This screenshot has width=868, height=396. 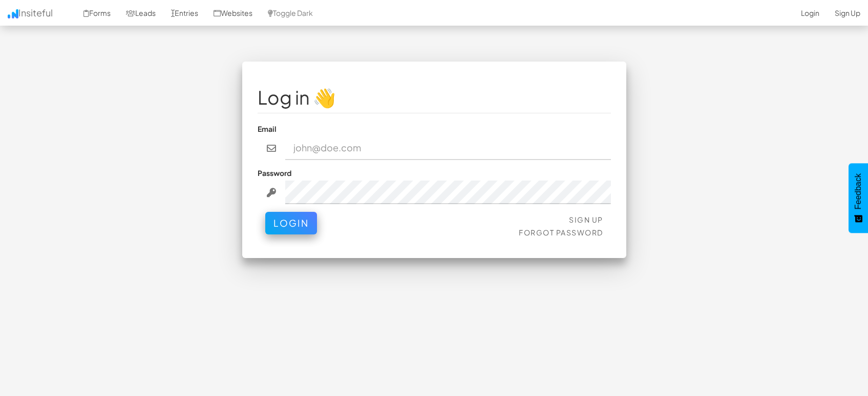 I want to click on h1: Log in 👋, so click(x=434, y=98).